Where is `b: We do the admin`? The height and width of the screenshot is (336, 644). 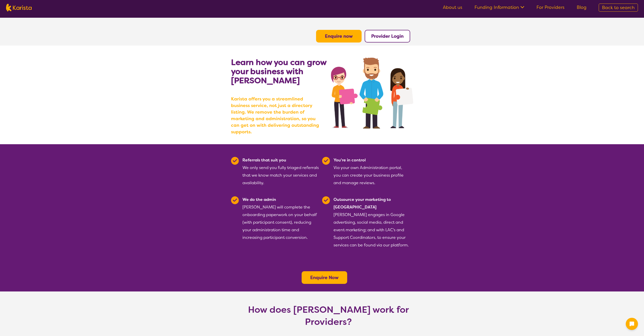
b: We do the admin is located at coordinates (259, 199).